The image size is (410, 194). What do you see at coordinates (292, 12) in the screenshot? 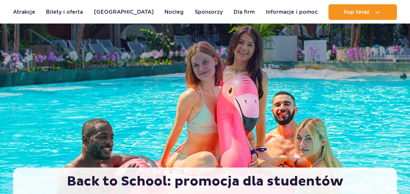
I see `a: Informacje i pomoc` at bounding box center [292, 12].